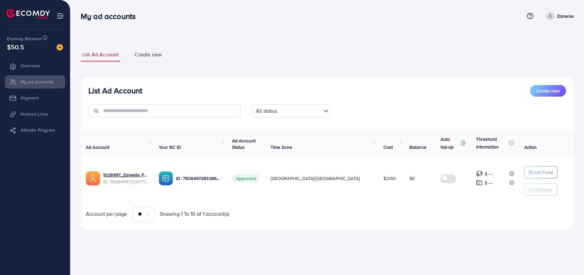 The width and height of the screenshot is (584, 275). I want to click on h3: List Ad Account, so click(115, 90).